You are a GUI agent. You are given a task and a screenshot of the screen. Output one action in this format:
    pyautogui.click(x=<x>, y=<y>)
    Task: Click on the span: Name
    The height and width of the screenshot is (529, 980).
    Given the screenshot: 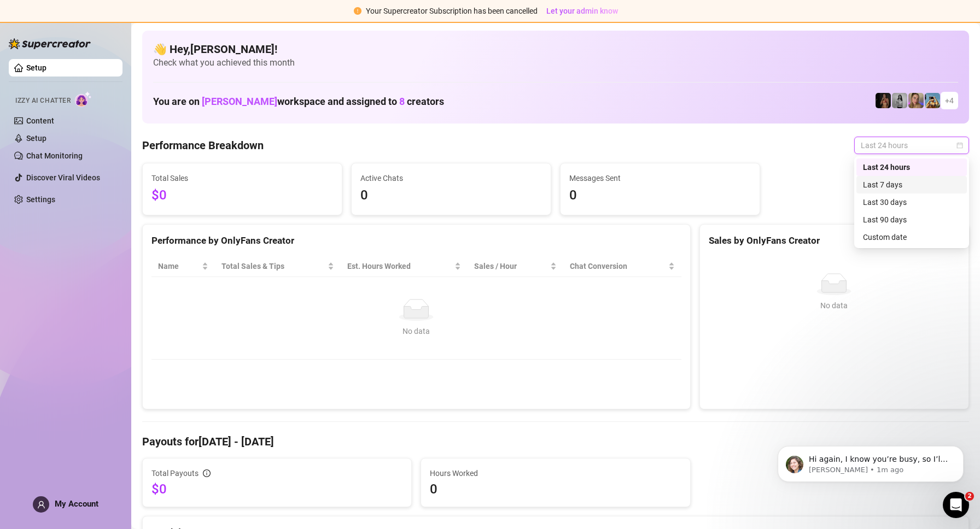 What is the action you would take?
    pyautogui.click(x=179, y=266)
    